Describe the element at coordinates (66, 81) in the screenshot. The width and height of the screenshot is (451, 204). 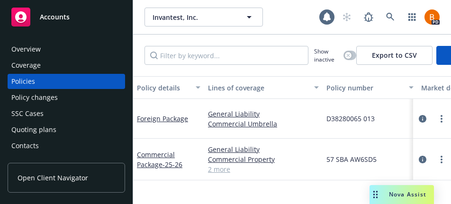
I see `a: Policies` at that location.